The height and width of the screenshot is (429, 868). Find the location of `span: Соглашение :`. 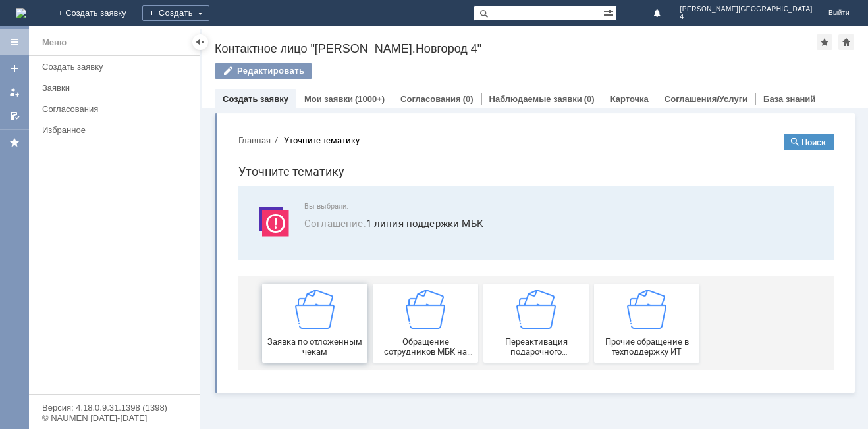

span: Соглашение : is located at coordinates (108, 99).